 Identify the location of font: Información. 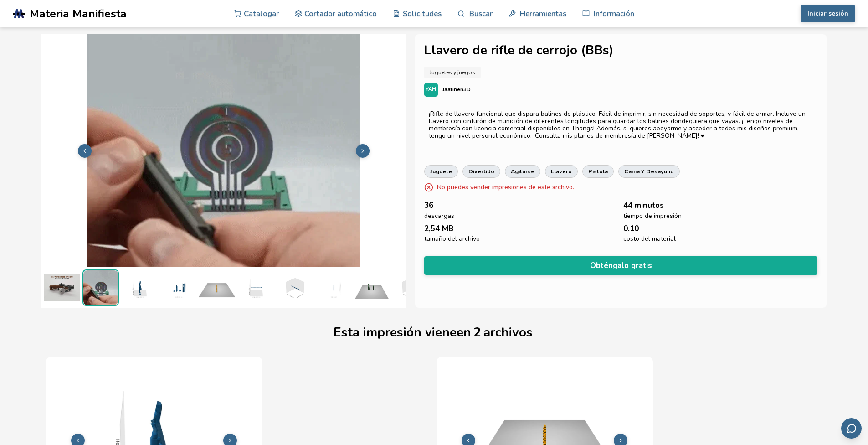
(614, 13).